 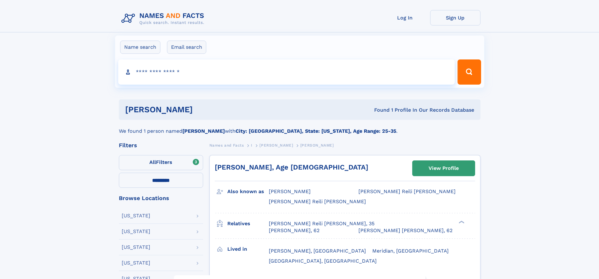 I want to click on div: We found 1 person named with ., so click(x=299, y=127).